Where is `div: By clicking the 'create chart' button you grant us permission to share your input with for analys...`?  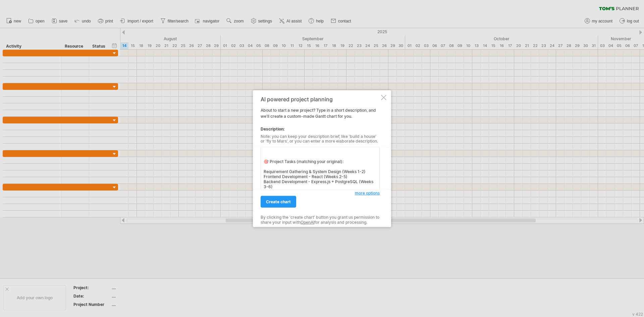
div: By clicking the 'create chart' button you grant us permission to share your input with for analys... is located at coordinates (320, 220).